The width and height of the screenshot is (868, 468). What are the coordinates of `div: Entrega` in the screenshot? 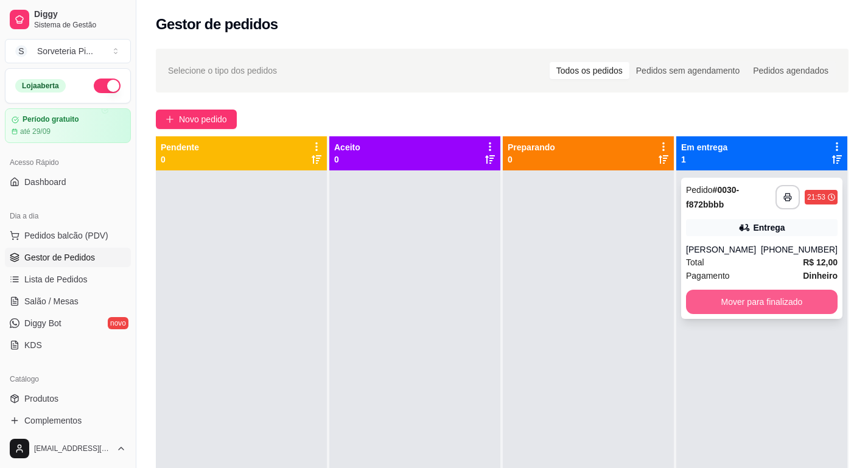 It's located at (769, 228).